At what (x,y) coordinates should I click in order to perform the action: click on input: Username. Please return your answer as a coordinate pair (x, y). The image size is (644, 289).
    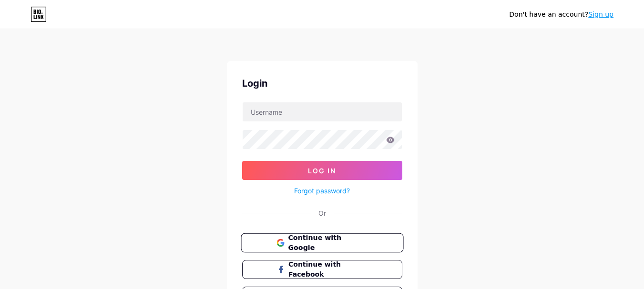
    Looking at the image, I should click on (322, 112).